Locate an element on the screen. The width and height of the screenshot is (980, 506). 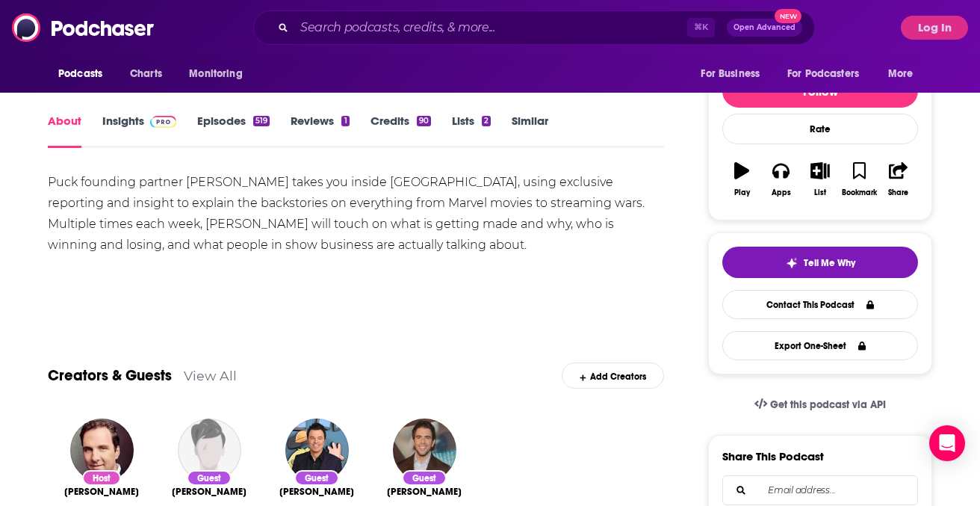
button: Play is located at coordinates (742, 180).